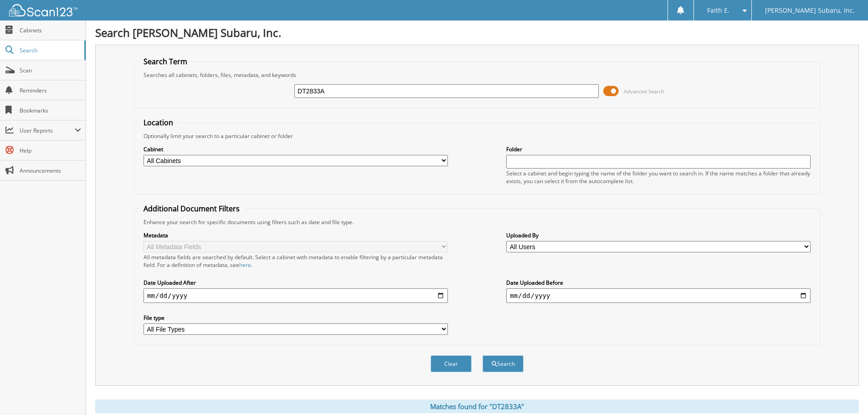 This screenshot has width=868, height=415. Describe the element at coordinates (658, 177) in the screenshot. I see `div: Select a cabinet and begin typing the name of the folder you want to search in. If the name match...` at that location.